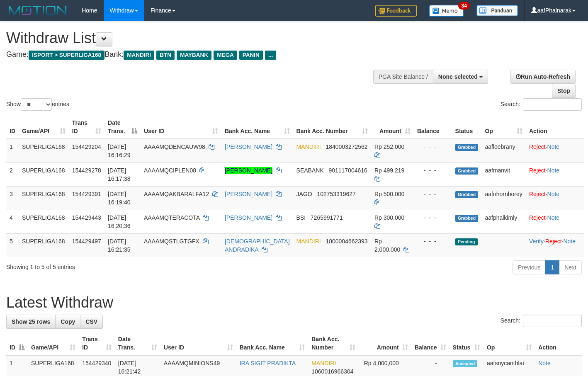  Describe the element at coordinates (176, 194) in the screenshot. I see `span: AAAAMQAKBARALFA12` at that location.